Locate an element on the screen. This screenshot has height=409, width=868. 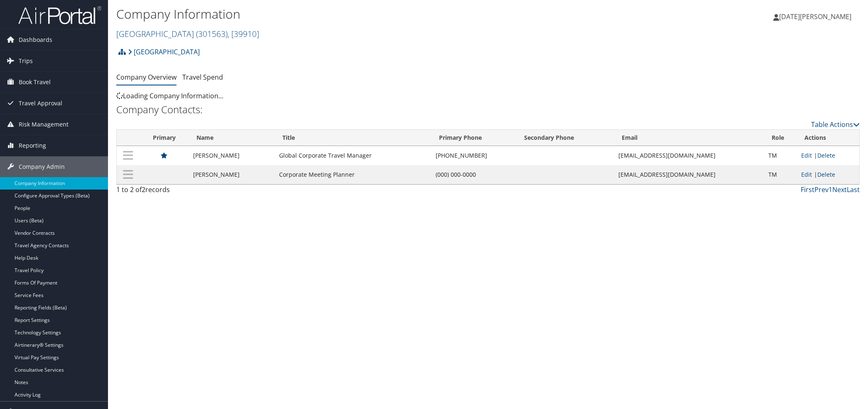
span: ( 301563 ) is located at coordinates (212, 34).